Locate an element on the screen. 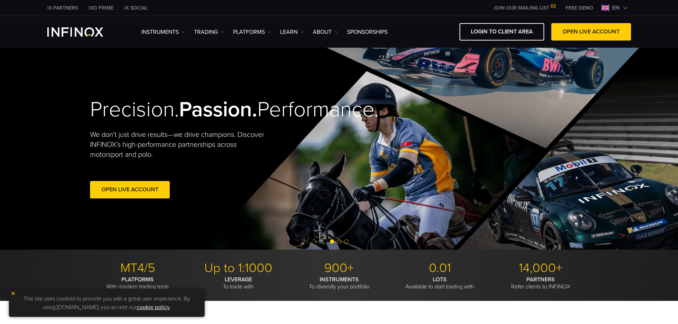 The height and width of the screenshot is (324, 678). p: Up to 1:1000 is located at coordinates (238, 268).